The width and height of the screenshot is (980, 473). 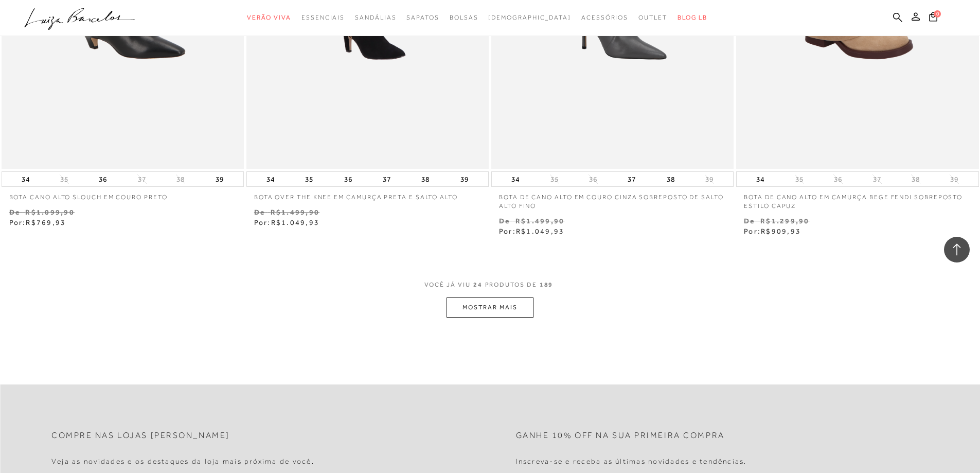 What do you see at coordinates (490, 285) in the screenshot?
I see `span: VOCÊ JÁ VIU PRODUTOS DE` at bounding box center [490, 285].